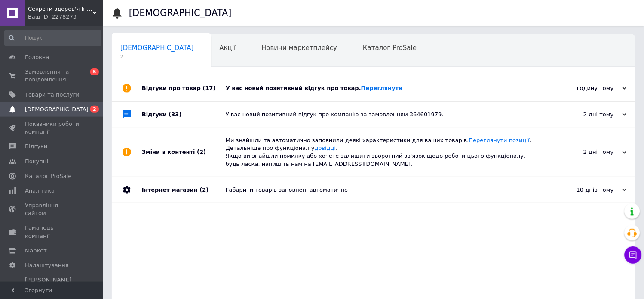 This screenshot has height=299, width=644. What do you see at coordinates (95, 71) in the screenshot?
I see `span: 5` at bounding box center [95, 71].